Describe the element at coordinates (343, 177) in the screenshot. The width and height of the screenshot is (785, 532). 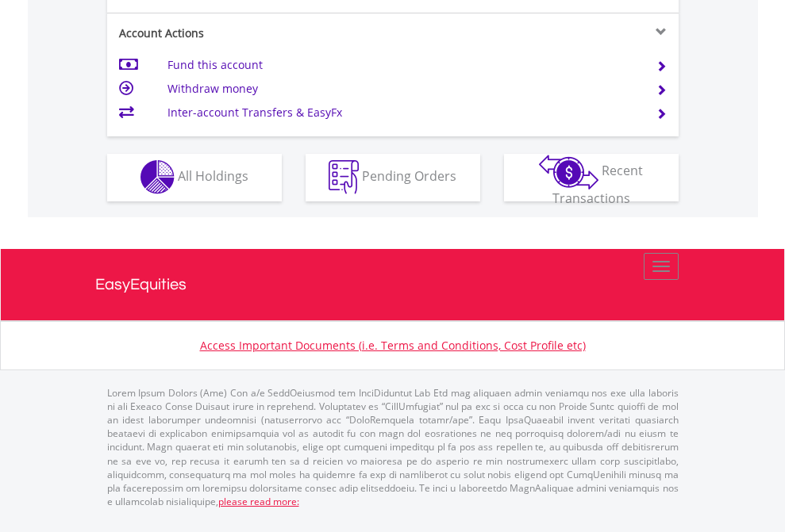
I see `img: pending_instructions-wht.png` at that location.